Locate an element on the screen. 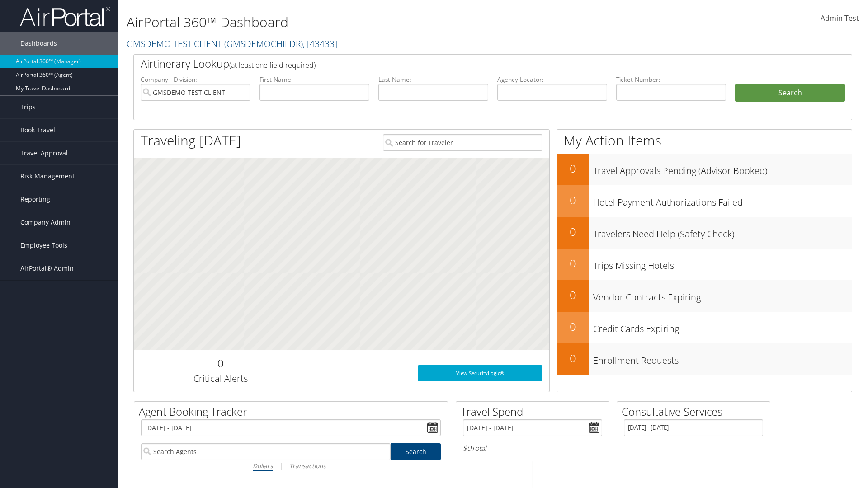 This screenshot has height=488, width=868. h2: Airtinerary Lookup is located at coordinates (463, 64).